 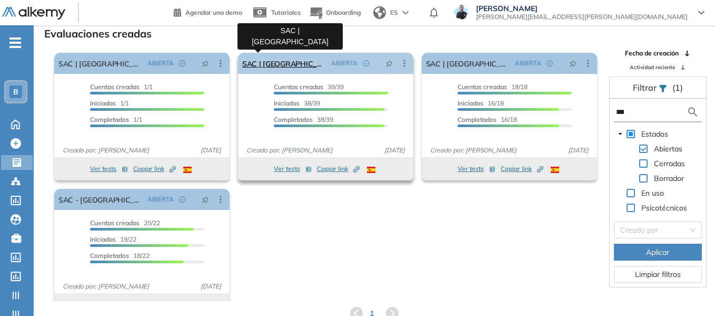 I want to click on span: B, so click(x=16, y=92).